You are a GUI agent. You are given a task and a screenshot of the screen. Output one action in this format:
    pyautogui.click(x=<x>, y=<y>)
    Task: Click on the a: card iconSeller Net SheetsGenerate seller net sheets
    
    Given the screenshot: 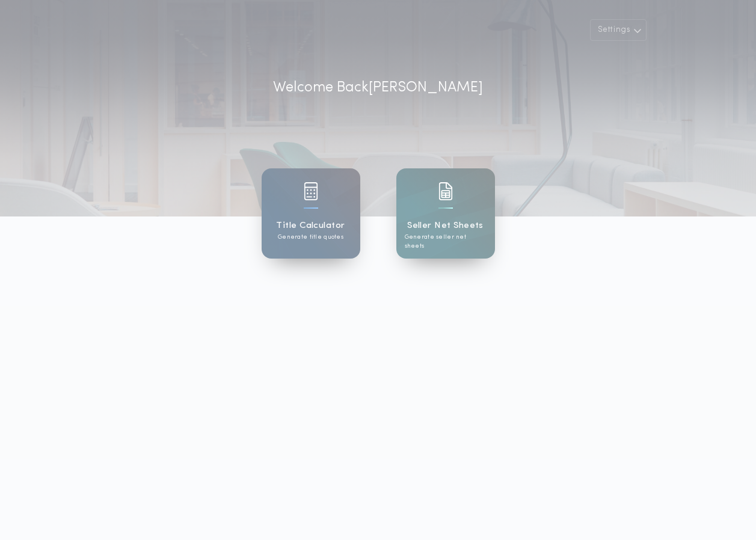 What is the action you would take?
    pyautogui.click(x=446, y=214)
    